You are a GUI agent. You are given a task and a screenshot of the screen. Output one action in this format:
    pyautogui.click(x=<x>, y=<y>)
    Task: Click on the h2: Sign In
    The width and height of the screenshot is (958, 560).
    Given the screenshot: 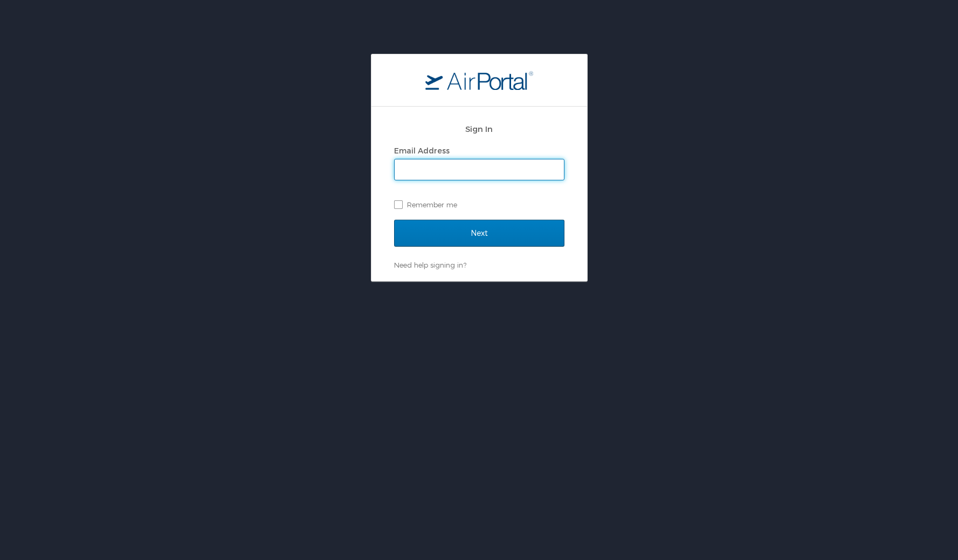 What is the action you would take?
    pyautogui.click(x=479, y=128)
    